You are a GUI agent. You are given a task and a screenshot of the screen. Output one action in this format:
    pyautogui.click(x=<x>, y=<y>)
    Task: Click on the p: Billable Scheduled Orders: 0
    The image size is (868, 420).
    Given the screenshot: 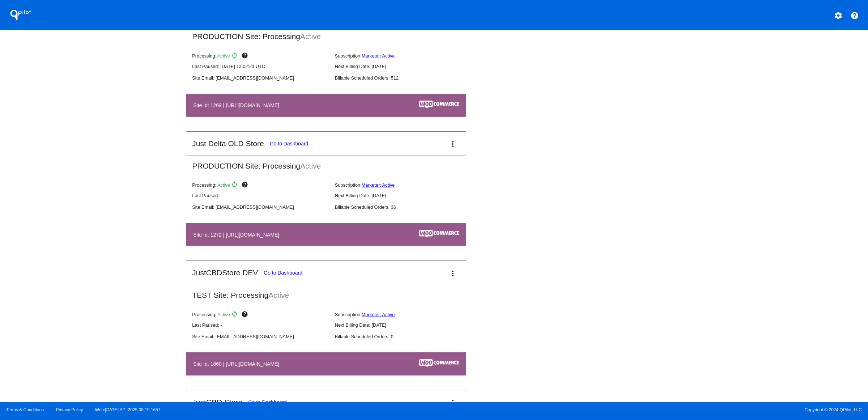 What is the action you would take?
    pyautogui.click(x=403, y=337)
    